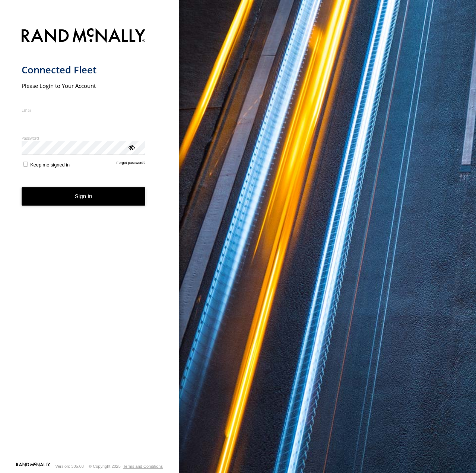 The width and height of the screenshot is (476, 473). What do you see at coordinates (84, 70) in the screenshot?
I see `h1: Connected Fleet` at bounding box center [84, 70].